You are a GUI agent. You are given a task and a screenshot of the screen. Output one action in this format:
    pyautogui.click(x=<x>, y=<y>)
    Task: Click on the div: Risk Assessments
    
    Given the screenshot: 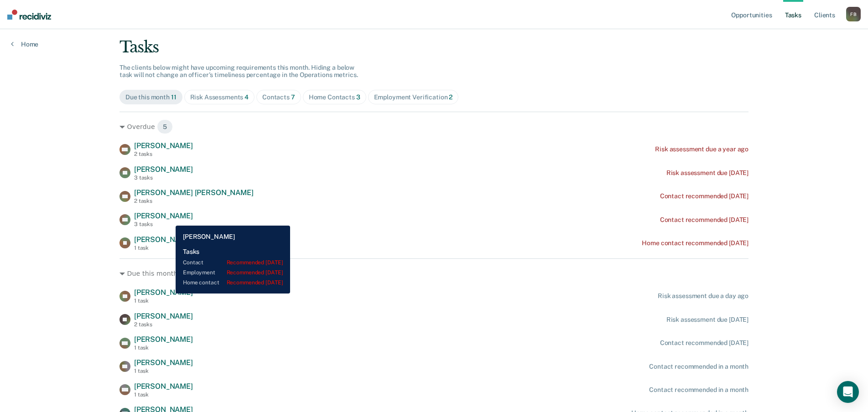 What is the action you would take?
    pyautogui.click(x=220, y=97)
    